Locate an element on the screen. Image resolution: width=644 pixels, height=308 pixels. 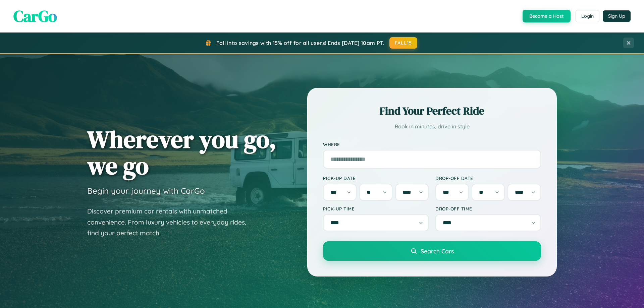
button: FALL15 is located at coordinates (403, 43).